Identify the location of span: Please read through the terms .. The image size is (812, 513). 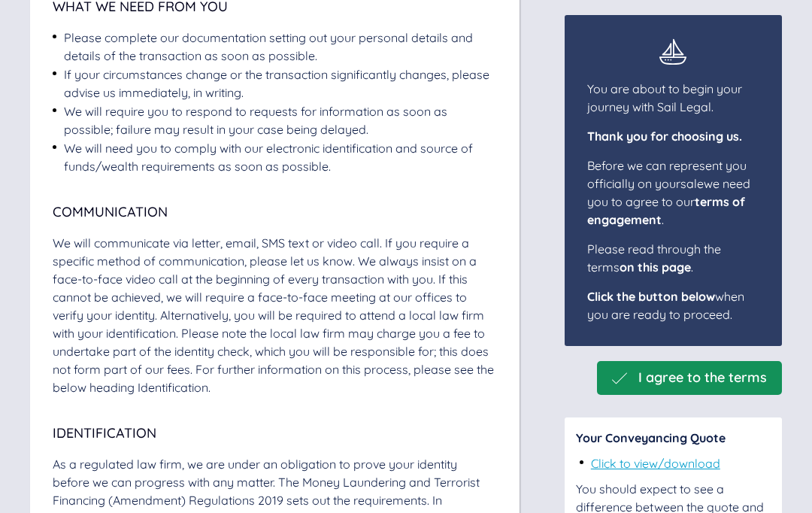
(654, 258).